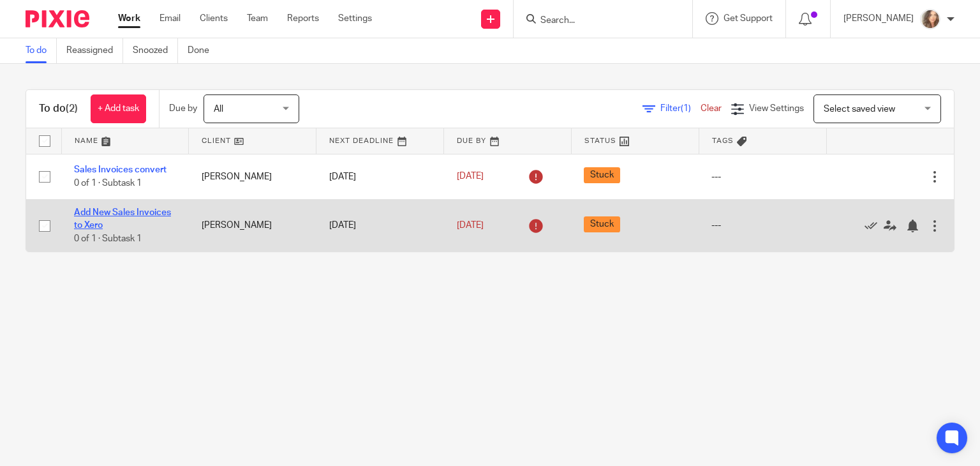  What do you see at coordinates (303, 19) in the screenshot?
I see `a: Reports` at bounding box center [303, 19].